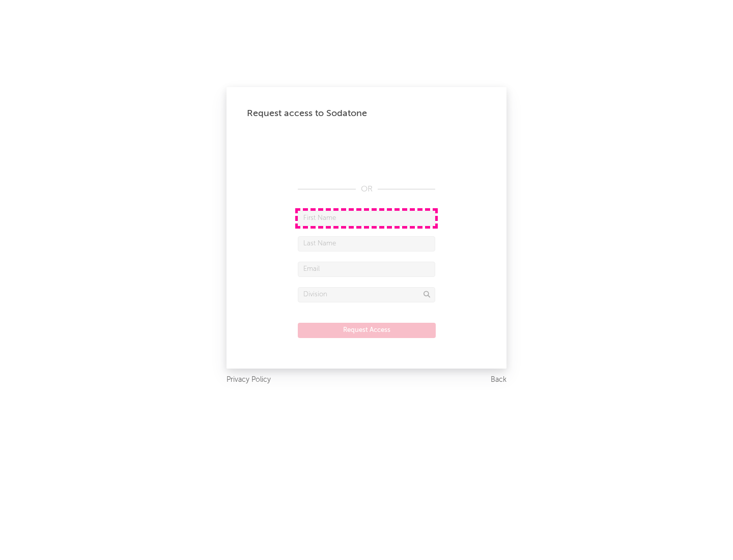  What do you see at coordinates (366, 330) in the screenshot?
I see `button: Request Access` at bounding box center [366, 330].